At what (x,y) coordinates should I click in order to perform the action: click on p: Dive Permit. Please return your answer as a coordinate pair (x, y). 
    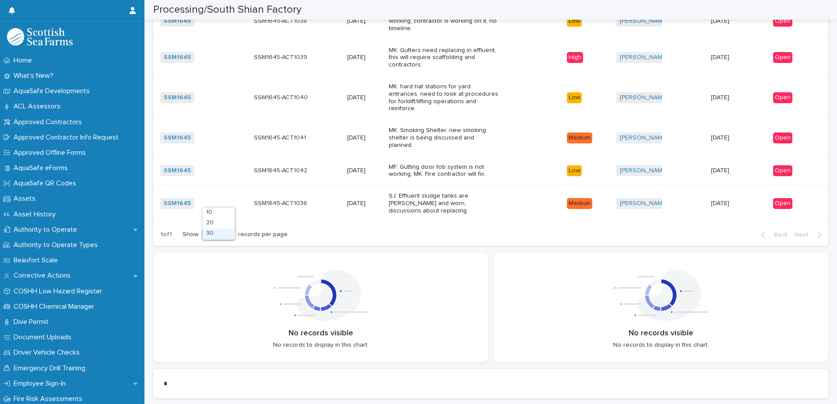
    Looking at the image, I should click on (33, 322).